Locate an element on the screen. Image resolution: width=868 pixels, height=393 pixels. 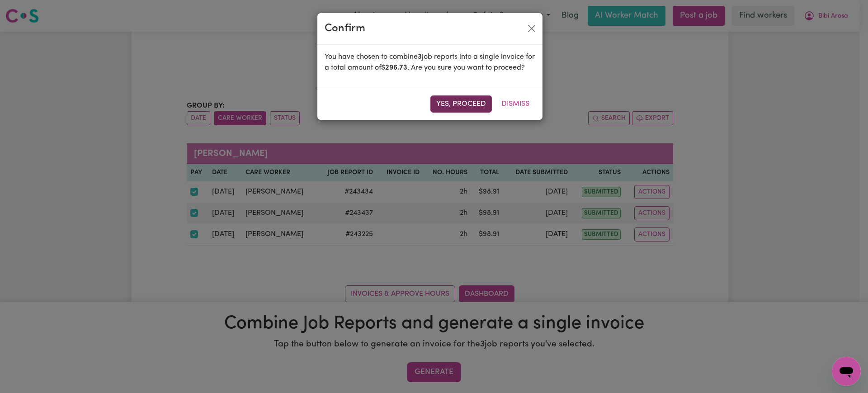
button: Dismiss is located at coordinates (515, 104).